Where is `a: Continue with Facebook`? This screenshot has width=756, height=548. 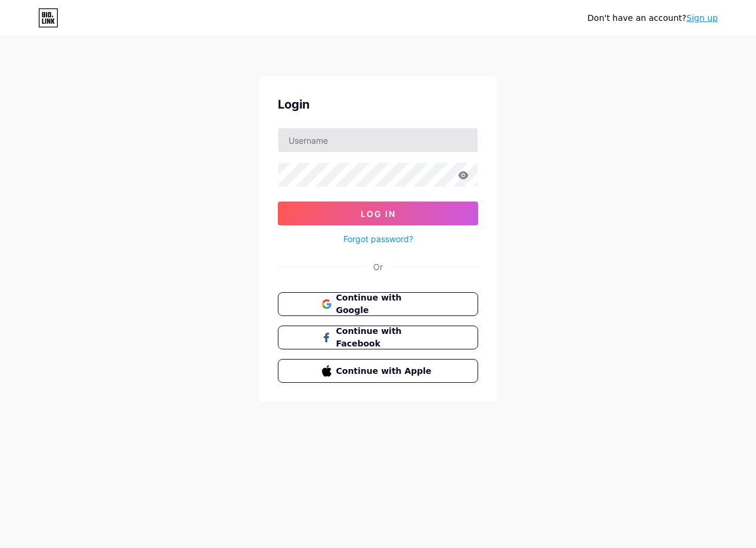
a: Continue with Facebook is located at coordinates (378, 338).